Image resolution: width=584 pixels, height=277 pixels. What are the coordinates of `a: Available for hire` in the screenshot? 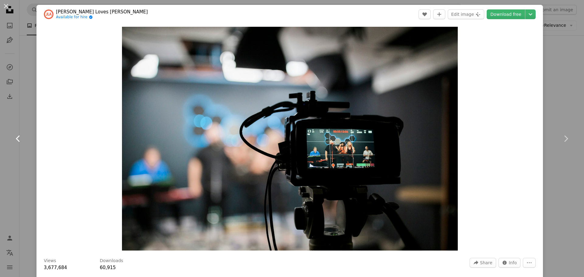 It's located at (102, 17).